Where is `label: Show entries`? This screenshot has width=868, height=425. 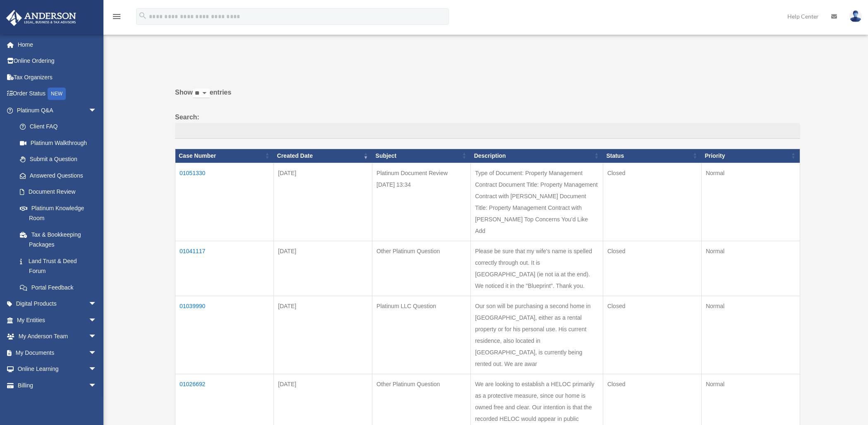
label: Show entries is located at coordinates (488, 97).